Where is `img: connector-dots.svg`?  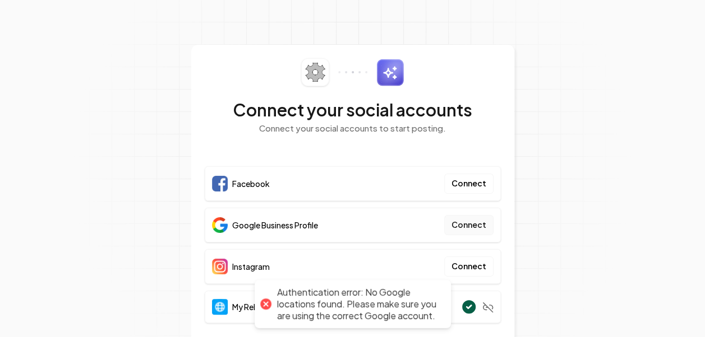 img: connector-dots.svg is located at coordinates (353, 72).